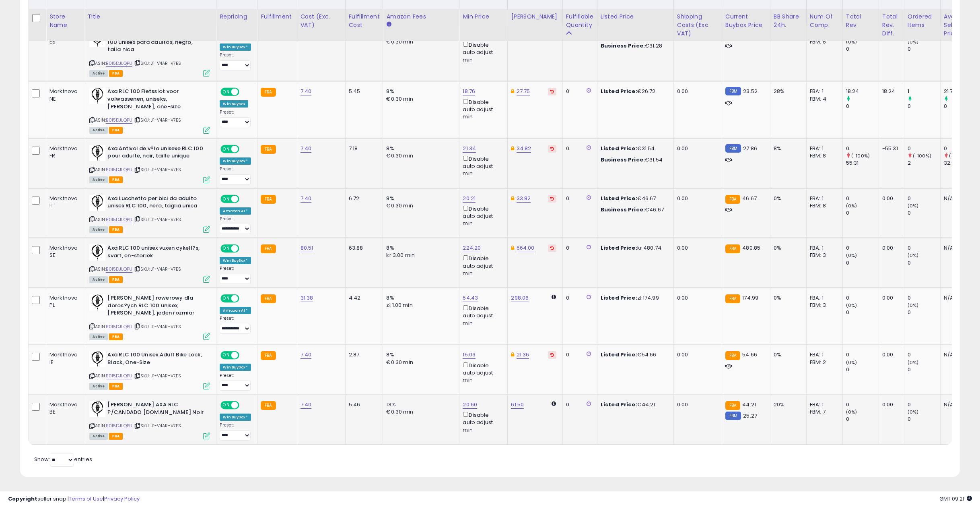  What do you see at coordinates (890, 149) in the screenshot?
I see `div: -55.31` at bounding box center [890, 149].